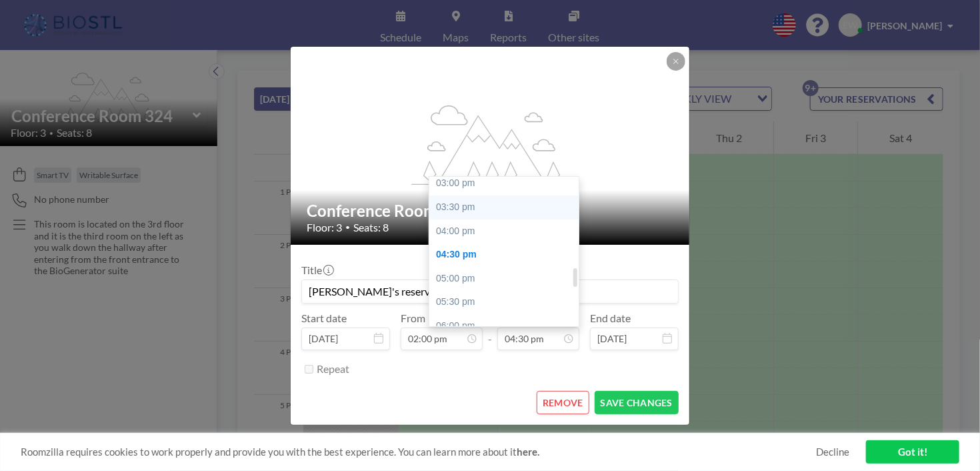 The width and height of the screenshot is (980, 471). I want to click on div: 05:00 pm, so click(507, 279).